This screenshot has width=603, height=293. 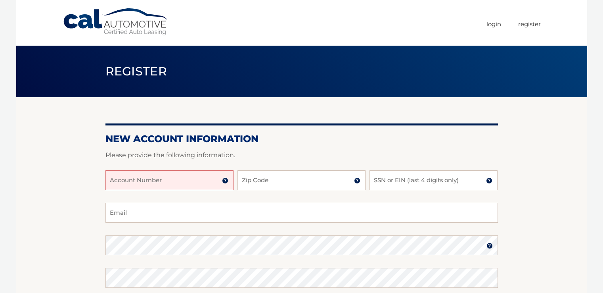 What do you see at coordinates (302, 213) in the screenshot?
I see `input: Email` at bounding box center [302, 213].